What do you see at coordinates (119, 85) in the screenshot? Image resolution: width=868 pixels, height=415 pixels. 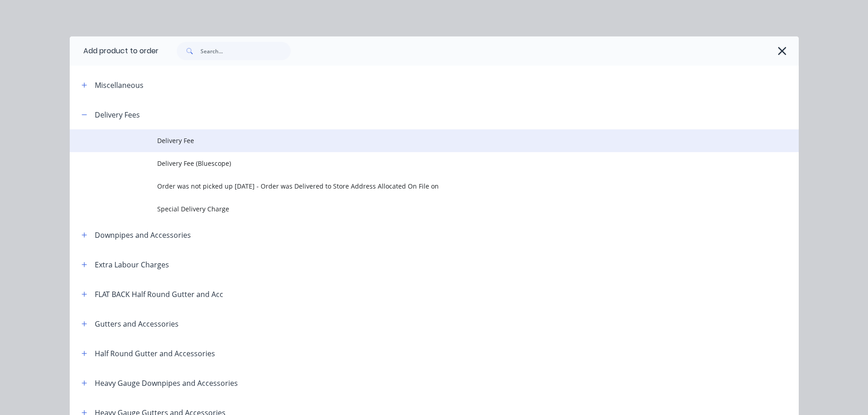 I see `div: Miscellaneous` at bounding box center [119, 85].